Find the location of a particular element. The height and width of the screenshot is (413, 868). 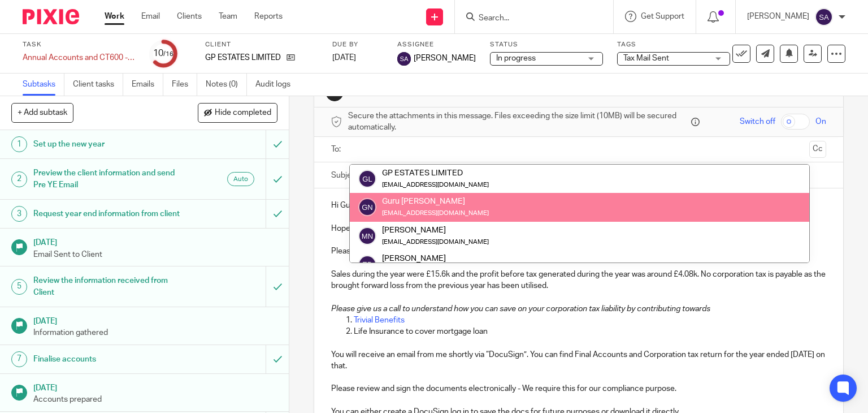

div: GP ESTATES LIMITED is located at coordinates (435, 173).